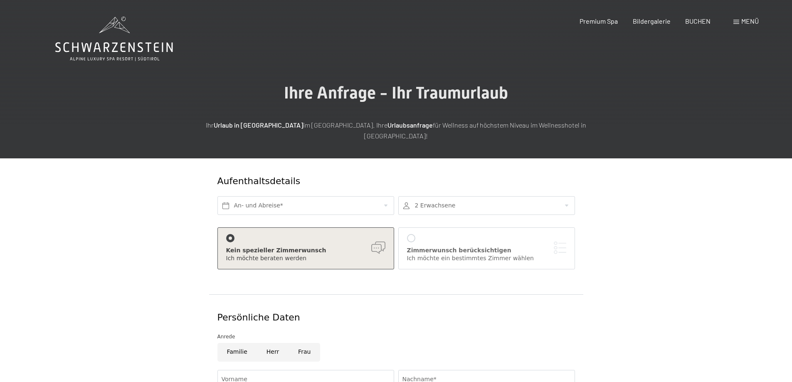  I want to click on div: Ich möchte beraten werden, so click(306, 259).